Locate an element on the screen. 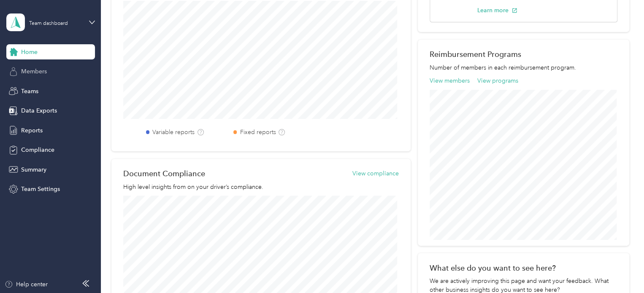 This screenshot has height=293, width=644. span: Data Exports is located at coordinates (39, 111).